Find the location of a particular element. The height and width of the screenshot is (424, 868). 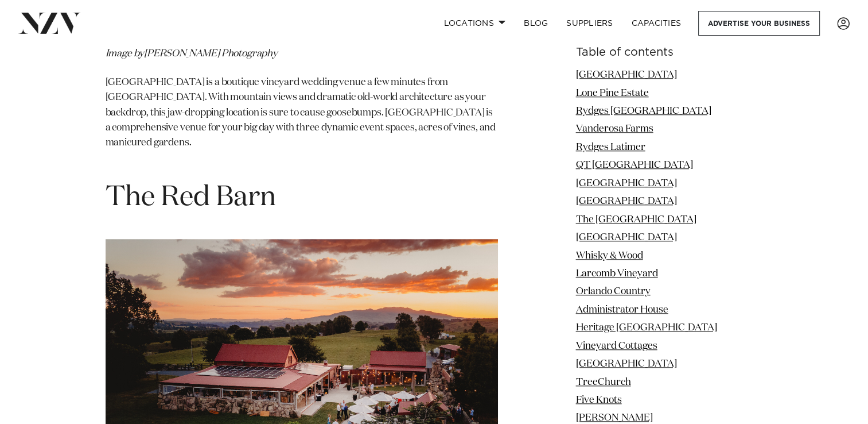

a: SUPPLIERS is located at coordinates (590, 23).